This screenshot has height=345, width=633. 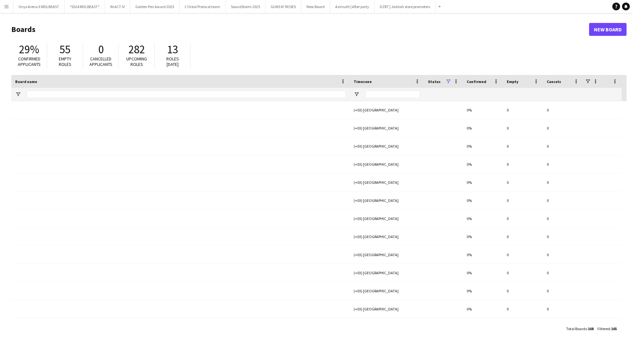 I want to click on span: Filtered, so click(x=604, y=329).